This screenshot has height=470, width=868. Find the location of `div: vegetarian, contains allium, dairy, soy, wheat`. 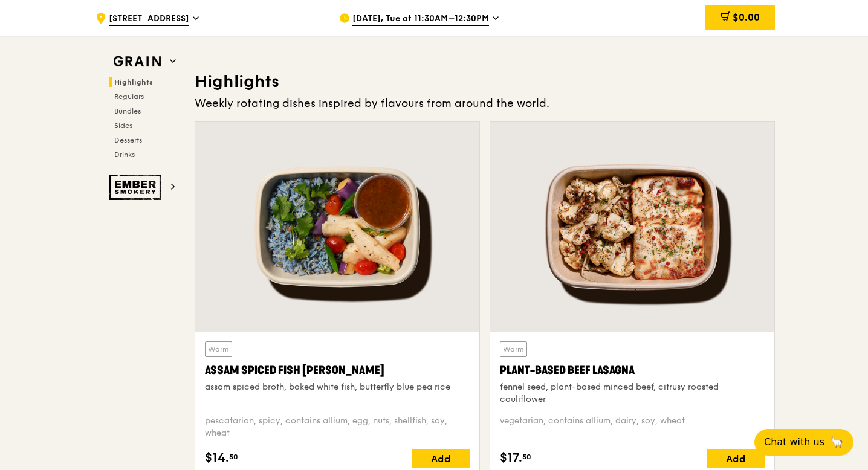

div: vegetarian, contains allium, dairy, soy, wheat is located at coordinates (632, 427).